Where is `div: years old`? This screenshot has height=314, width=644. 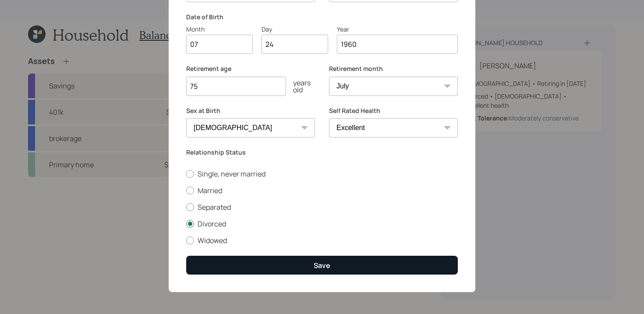 div: years old is located at coordinates (301, 86).